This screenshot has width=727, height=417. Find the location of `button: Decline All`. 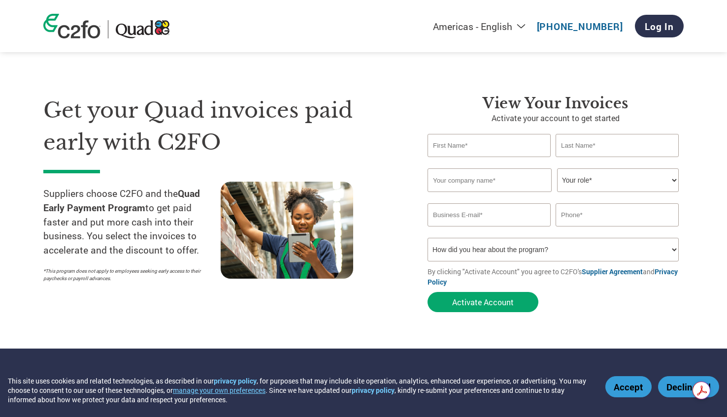

button: Decline All is located at coordinates (688, 387).